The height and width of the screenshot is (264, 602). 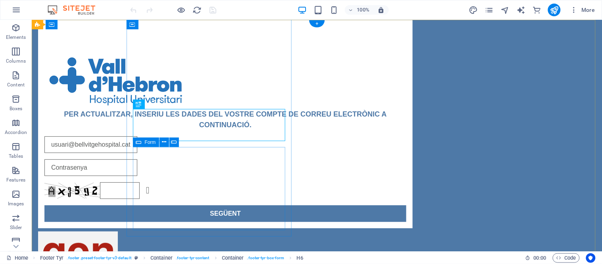 What do you see at coordinates (75, 10) in the screenshot?
I see `img: Editor Logo` at bounding box center [75, 10].